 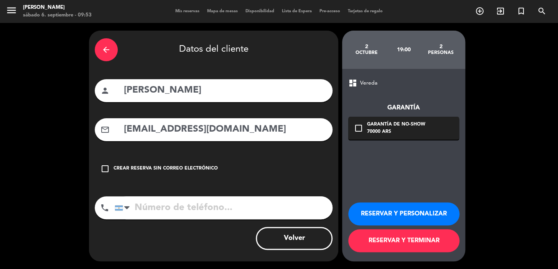 What do you see at coordinates (404, 241) in the screenshot?
I see `button: RESERVAR Y TERMINAR` at bounding box center [404, 241].